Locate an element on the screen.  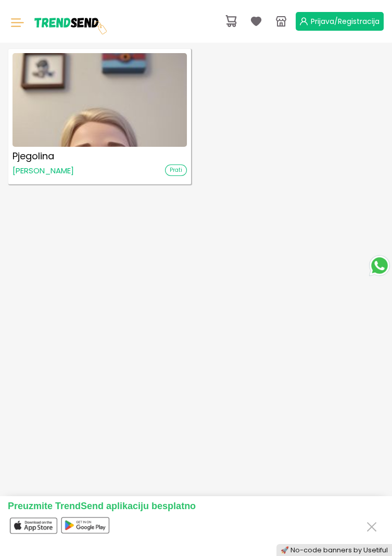
img: thumb_83f31a65-0004-496f-8023-f97d283939d4-KNol8Ccc.jpg is located at coordinates (99, 96).